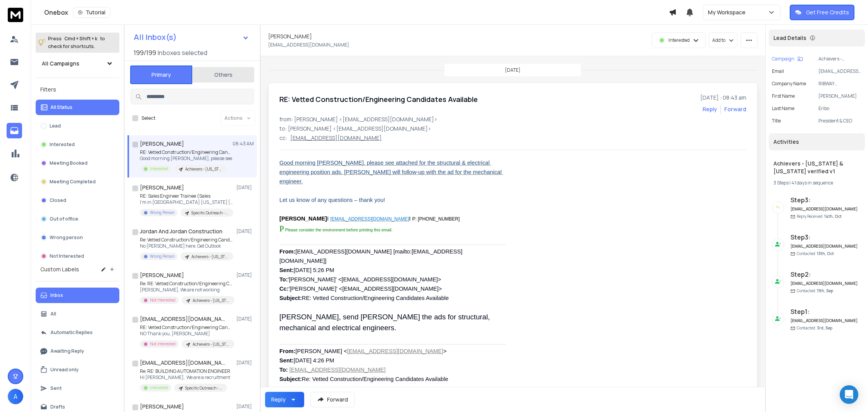 Image resolution: width=868 pixels, height=412 pixels. I want to click on b: Cc:, so click(284, 289).